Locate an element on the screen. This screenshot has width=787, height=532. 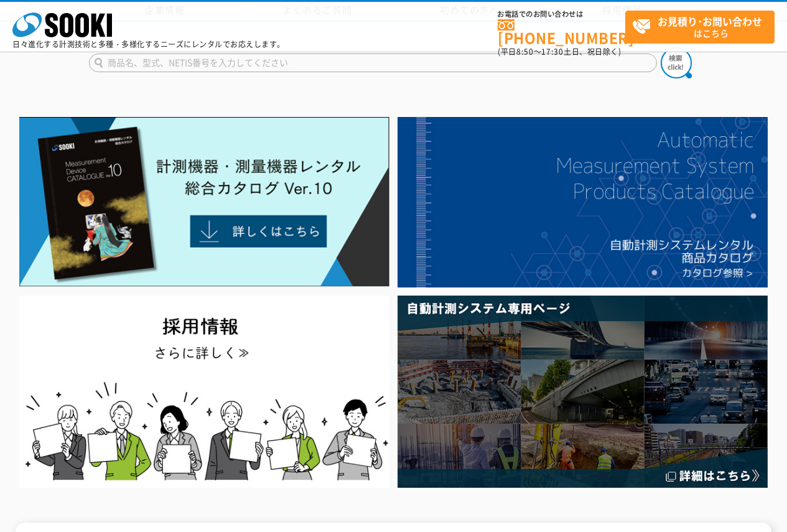
span: 17:30 is located at coordinates (553, 51).